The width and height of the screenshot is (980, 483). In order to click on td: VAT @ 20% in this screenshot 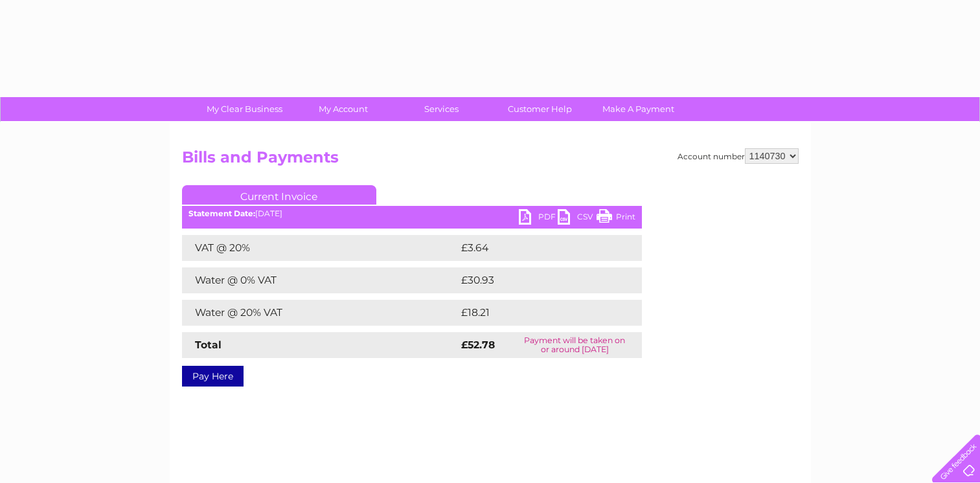, I will do `click(320, 248)`.